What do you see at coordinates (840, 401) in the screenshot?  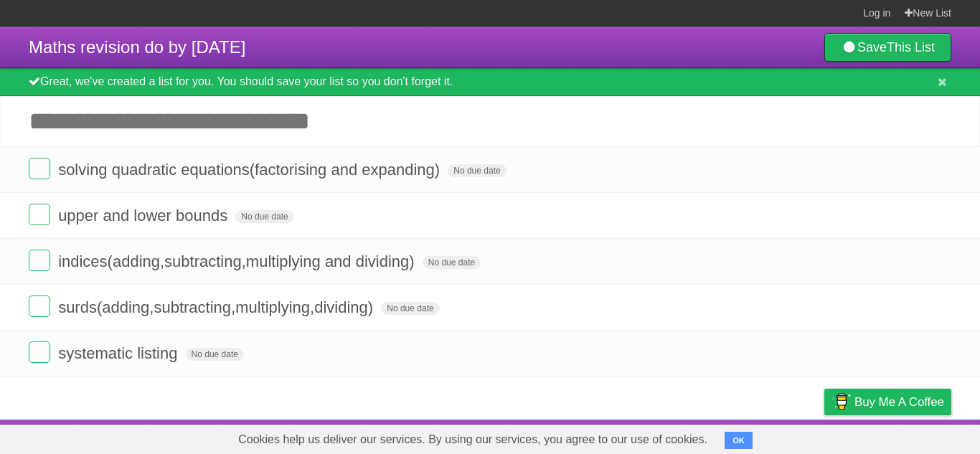 I see `img: Buy me a coffee` at bounding box center [840, 401].